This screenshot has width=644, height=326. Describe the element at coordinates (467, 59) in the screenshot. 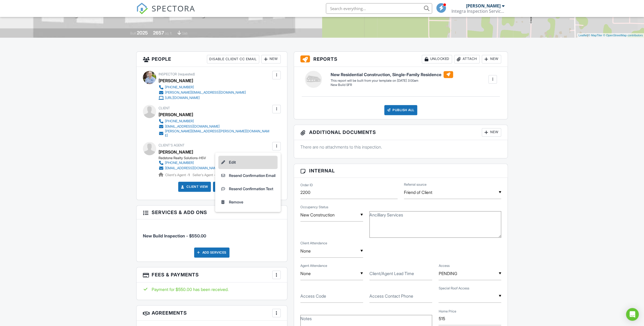

I see `div: Attach` at that location.